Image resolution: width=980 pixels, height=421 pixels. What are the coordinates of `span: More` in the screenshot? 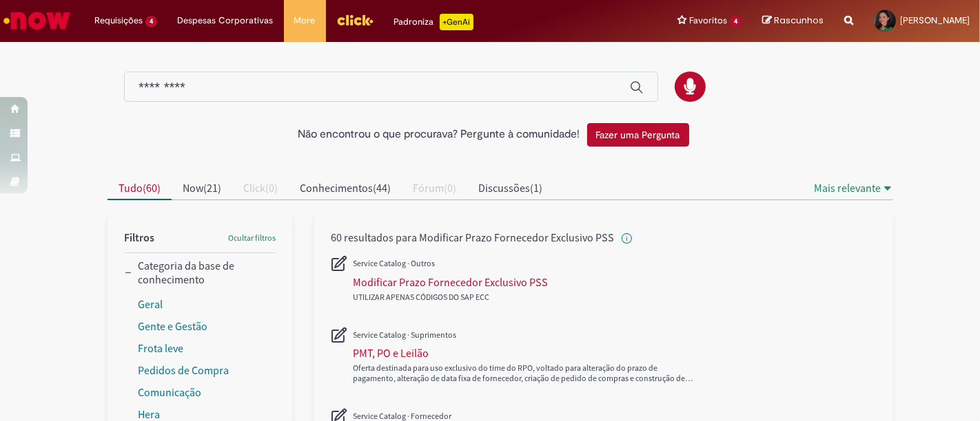 It's located at (304, 20).